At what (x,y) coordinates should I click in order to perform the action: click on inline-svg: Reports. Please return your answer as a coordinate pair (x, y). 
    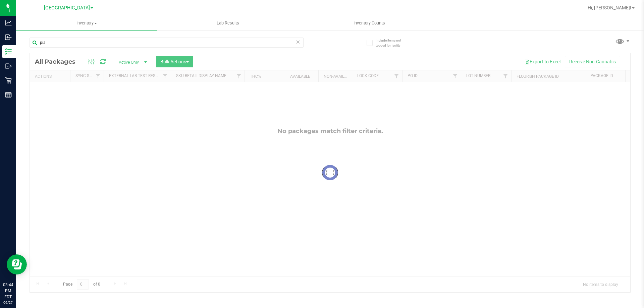
    Looking at the image, I should click on (9, 94).